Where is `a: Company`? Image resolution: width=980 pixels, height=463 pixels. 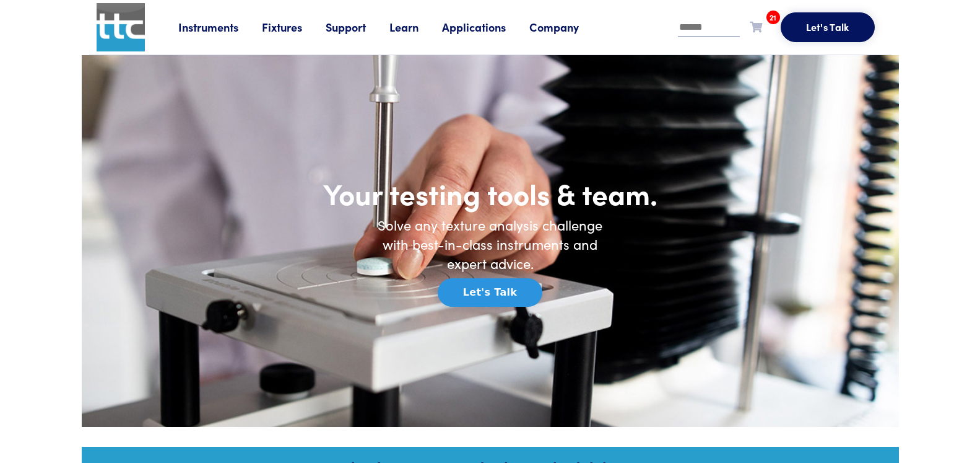 a: Company is located at coordinates (566, 27).